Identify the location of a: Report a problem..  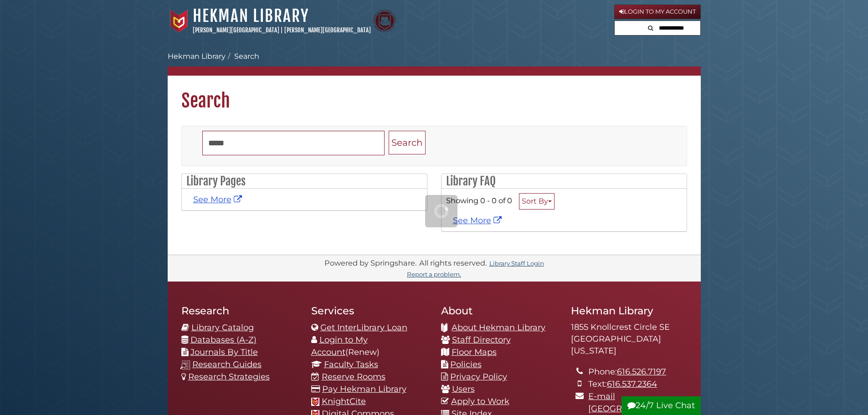
(434, 275).